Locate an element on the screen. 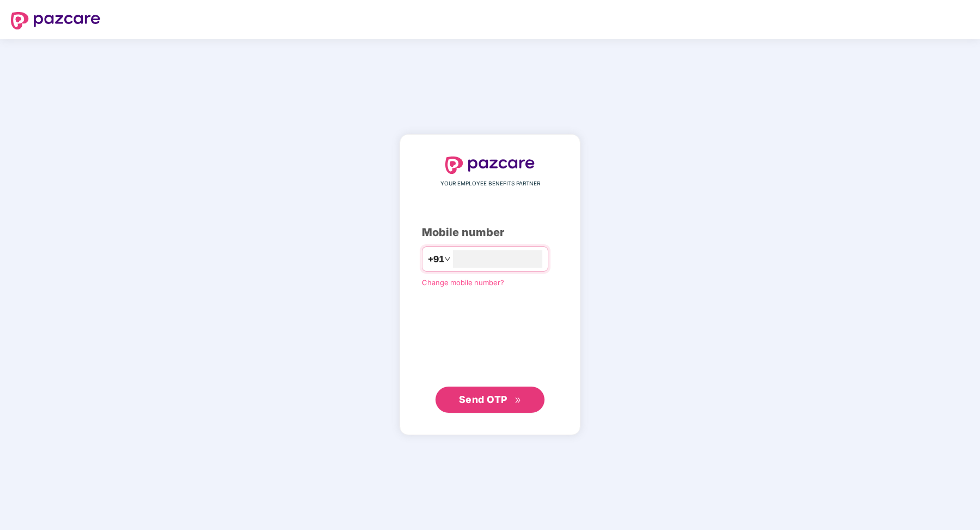 This screenshot has height=530, width=980. span: double-right is located at coordinates (518, 400).